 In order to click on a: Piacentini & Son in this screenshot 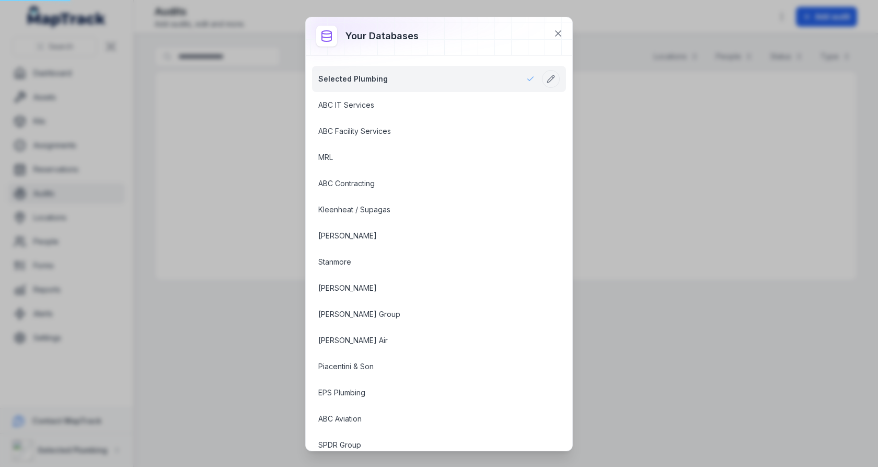, I will do `click(426, 366)`.